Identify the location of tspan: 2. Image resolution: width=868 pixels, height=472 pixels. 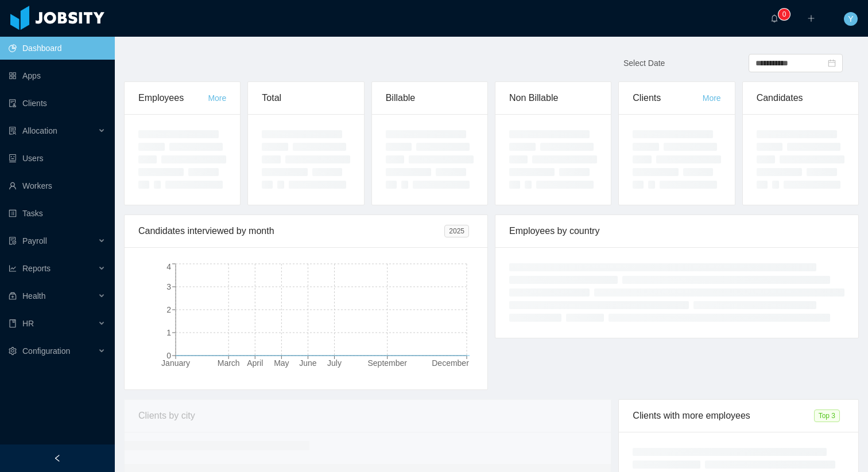
(169, 310).